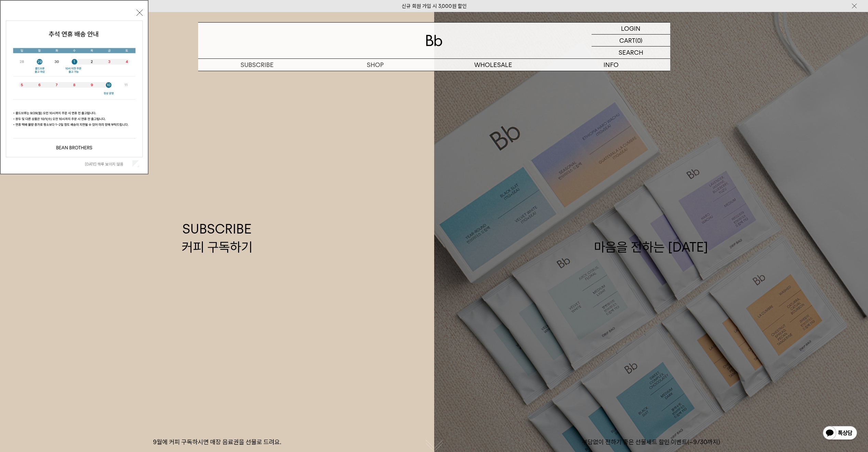  What do you see at coordinates (217, 238) in the screenshot?
I see `div: SUBSCRIBE 커피 구독하기` at bounding box center [217, 238].